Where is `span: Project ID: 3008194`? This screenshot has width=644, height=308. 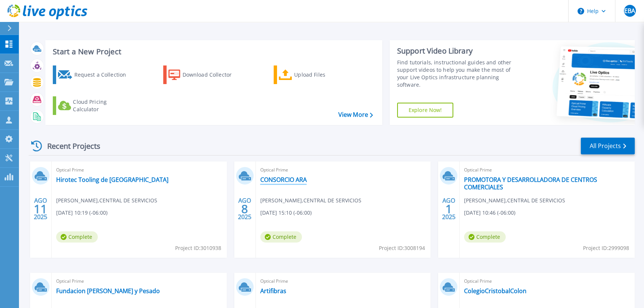
span: Project ID: 3008194 is located at coordinates (402, 249).